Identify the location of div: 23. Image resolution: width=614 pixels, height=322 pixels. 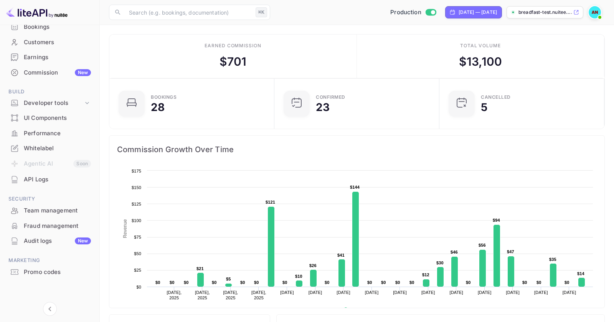
(323, 107).